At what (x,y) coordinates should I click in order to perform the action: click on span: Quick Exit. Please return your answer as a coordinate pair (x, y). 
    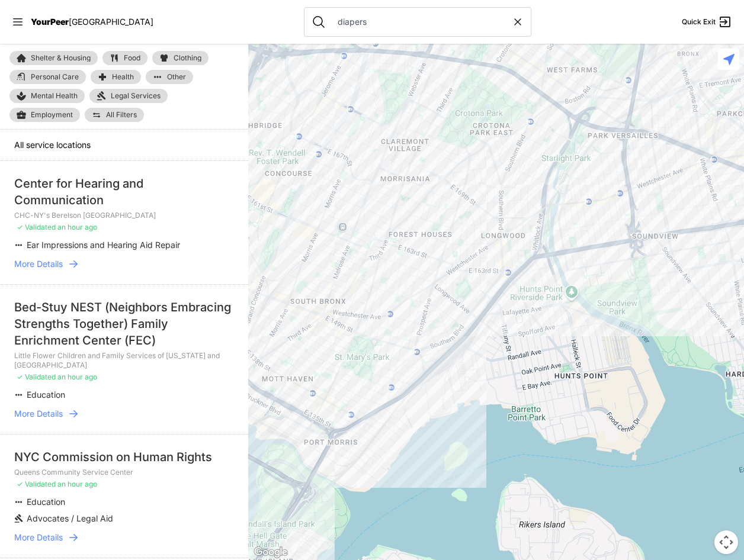
    Looking at the image, I should click on (699, 22).